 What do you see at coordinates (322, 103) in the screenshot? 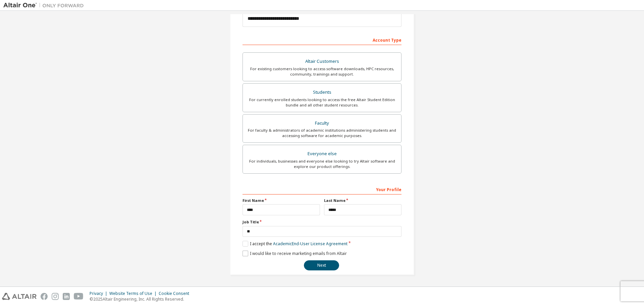
I see `div: For currently enrolled students looking to access the free Altair Student Edition bundle and all ...` at bounding box center [322, 103].